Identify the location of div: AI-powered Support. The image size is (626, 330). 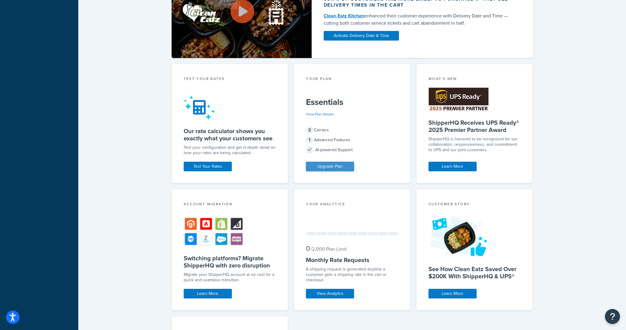
(352, 150).